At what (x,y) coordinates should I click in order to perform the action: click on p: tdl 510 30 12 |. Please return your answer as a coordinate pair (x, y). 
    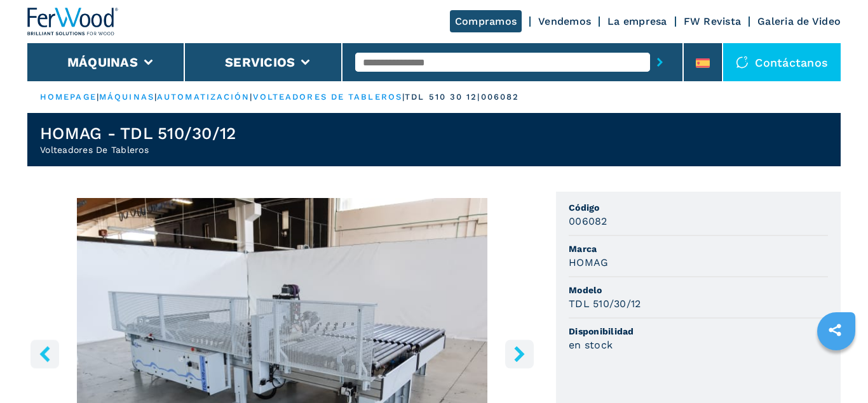
    Looking at the image, I should click on (442, 97).